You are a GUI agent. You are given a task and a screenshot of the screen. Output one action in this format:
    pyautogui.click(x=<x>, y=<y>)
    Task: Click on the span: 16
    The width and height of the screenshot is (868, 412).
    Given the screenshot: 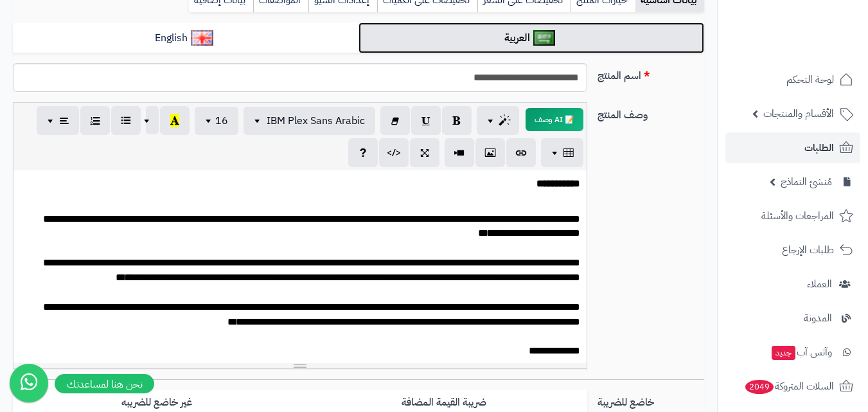 What is the action you would take?
    pyautogui.click(x=221, y=121)
    